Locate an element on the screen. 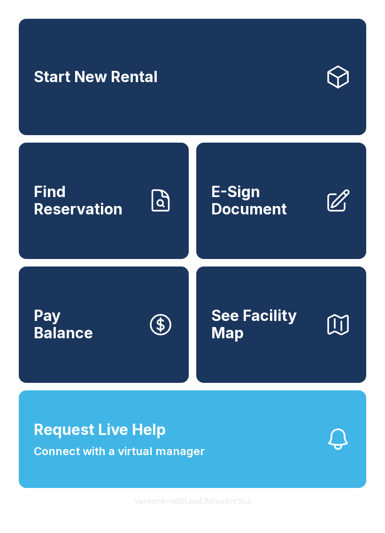 Image resolution: width=385 pixels, height=533 pixels. span: Request Live Help is located at coordinates (99, 430).